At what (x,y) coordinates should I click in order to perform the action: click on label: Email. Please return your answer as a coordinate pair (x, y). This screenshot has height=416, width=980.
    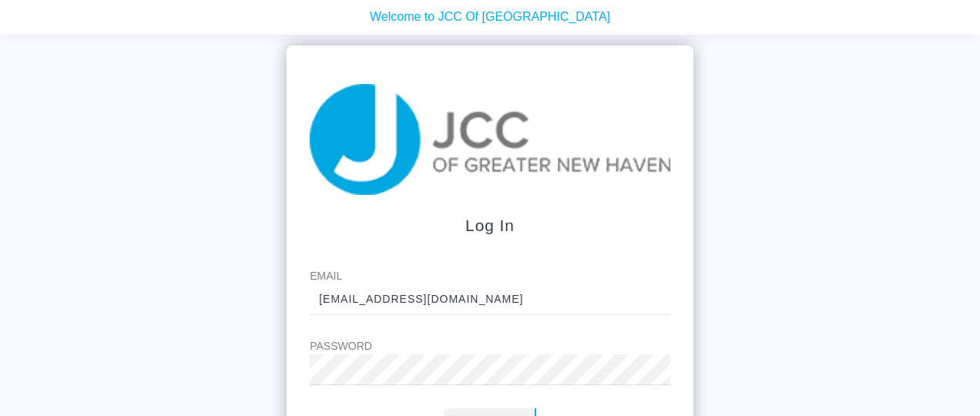
    Looking at the image, I should click on (490, 276).